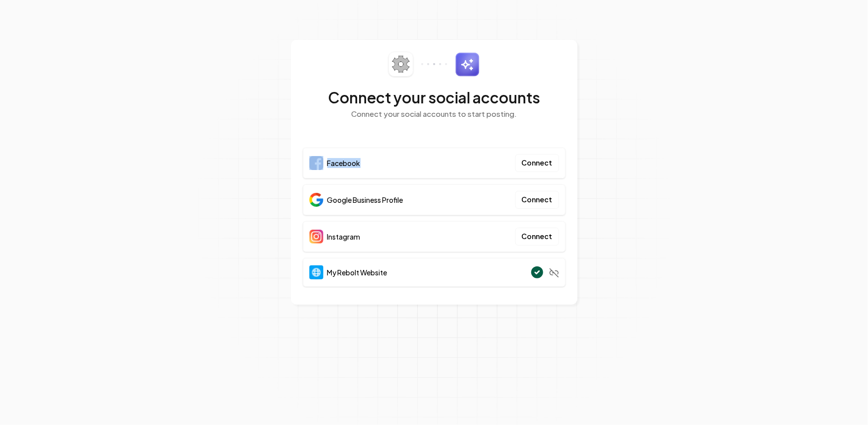  Describe the element at coordinates (357, 272) in the screenshot. I see `span: My Rebolt Website` at that location.